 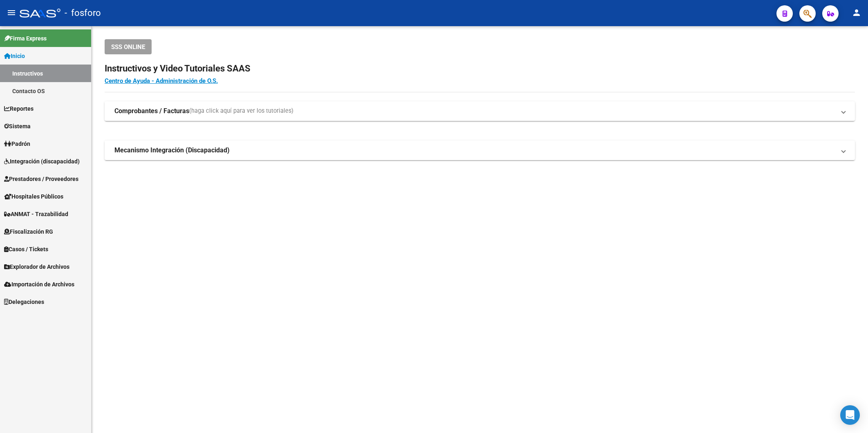 What do you see at coordinates (128, 47) in the screenshot?
I see `span: SSS ONLINE` at bounding box center [128, 47].